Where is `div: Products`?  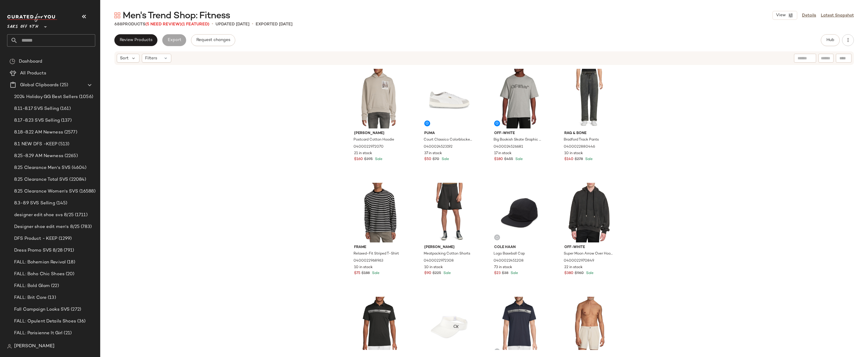
div: Products is located at coordinates (162, 24).